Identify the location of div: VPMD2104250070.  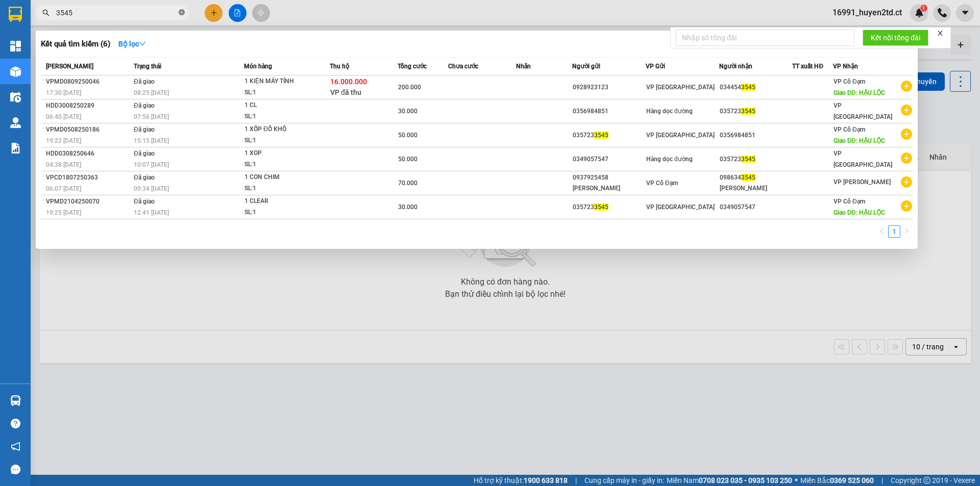
(88, 202).